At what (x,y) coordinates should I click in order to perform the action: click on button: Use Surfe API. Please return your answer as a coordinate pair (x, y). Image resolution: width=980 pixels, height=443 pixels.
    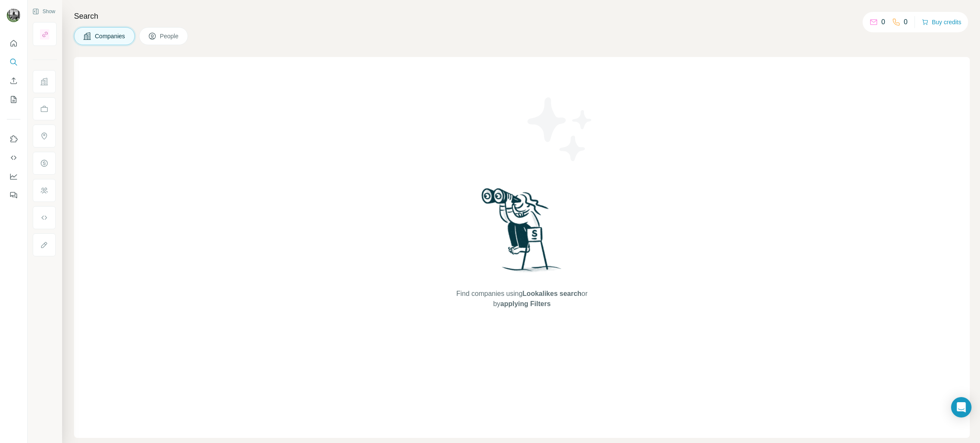
    Looking at the image, I should click on (14, 157).